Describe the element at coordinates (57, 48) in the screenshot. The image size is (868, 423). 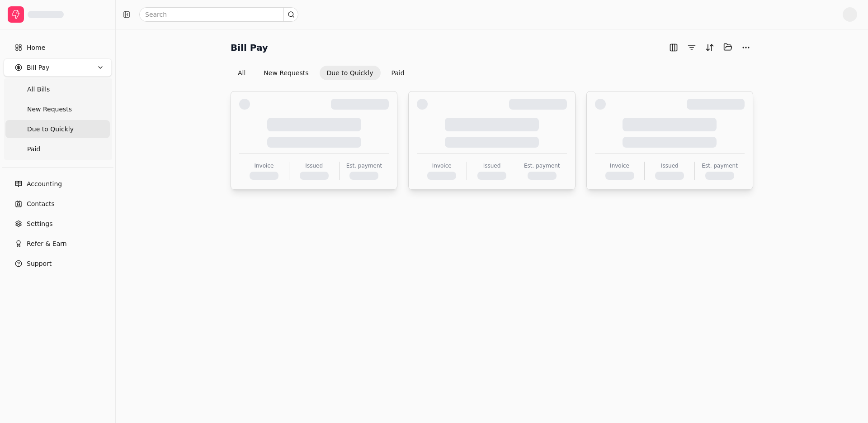
I see `a: Home` at that location.